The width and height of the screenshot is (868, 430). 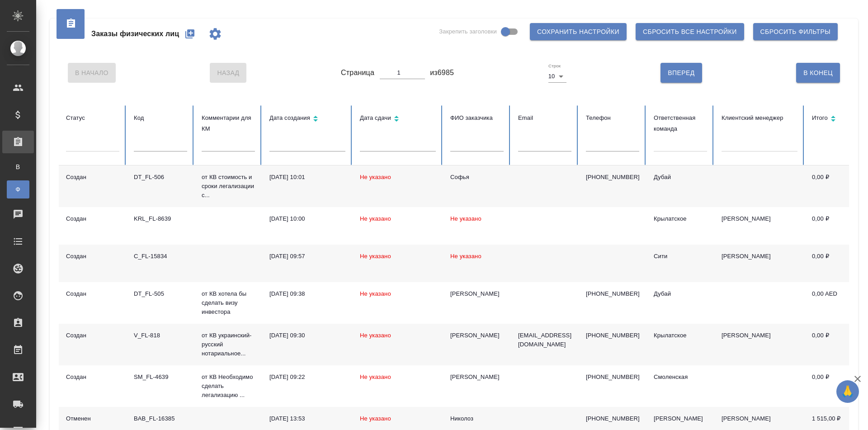 I want to click on button: Сбросить фильтры, so click(x=795, y=32).